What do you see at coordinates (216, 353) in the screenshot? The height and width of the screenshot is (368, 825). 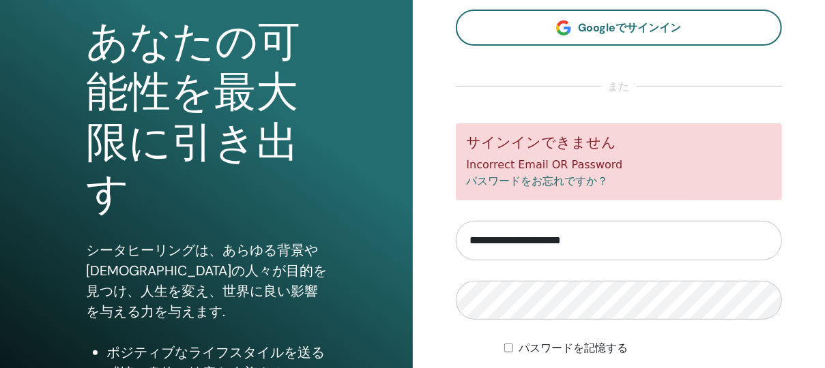 I see `li: ポジティブなライフスタイルを送る` at bounding box center [216, 353].